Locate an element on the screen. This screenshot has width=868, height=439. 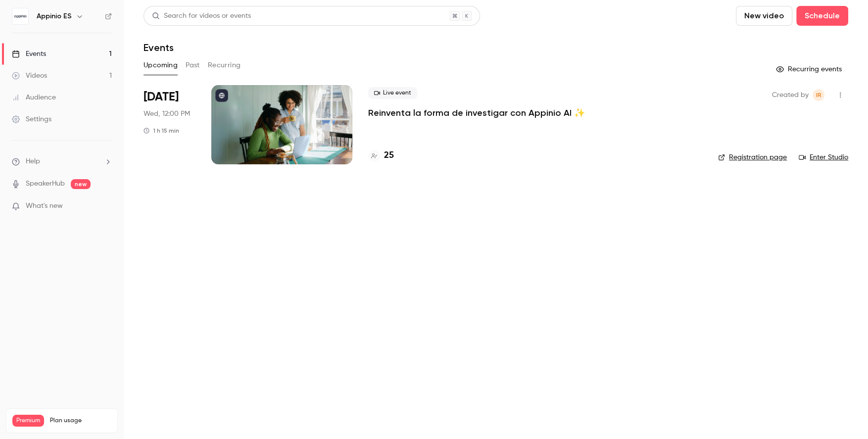
div: Events is located at coordinates (29, 54).